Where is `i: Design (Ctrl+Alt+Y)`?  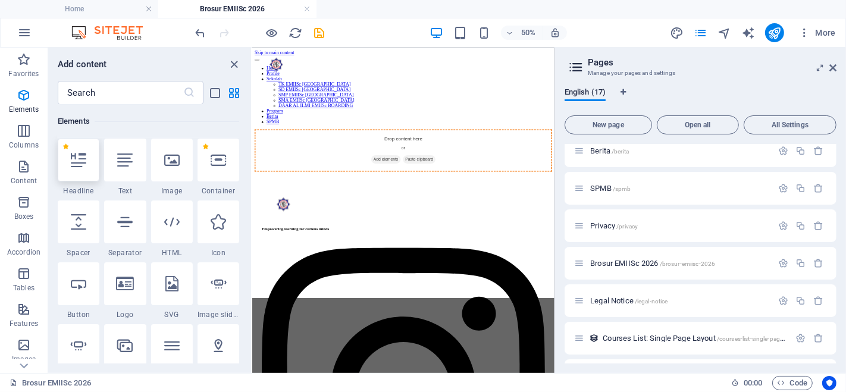
i: Design (Ctrl+Alt+Y) is located at coordinates (677, 33).